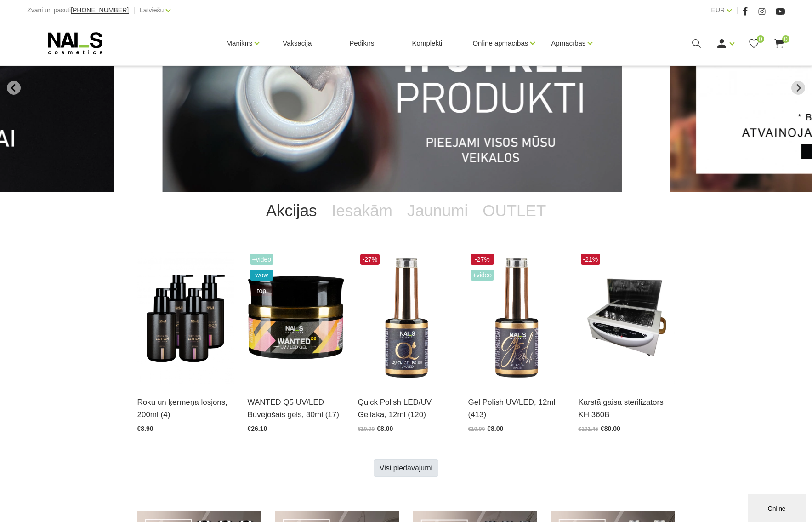  Describe the element at coordinates (240, 44) in the screenshot. I see `a: Manikīrs` at that location.